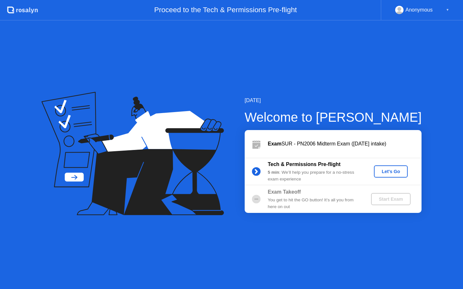 The width and height of the screenshot is (463, 289). What do you see at coordinates (284, 192) in the screenshot?
I see `b: Exam Takeoff` at bounding box center [284, 192].